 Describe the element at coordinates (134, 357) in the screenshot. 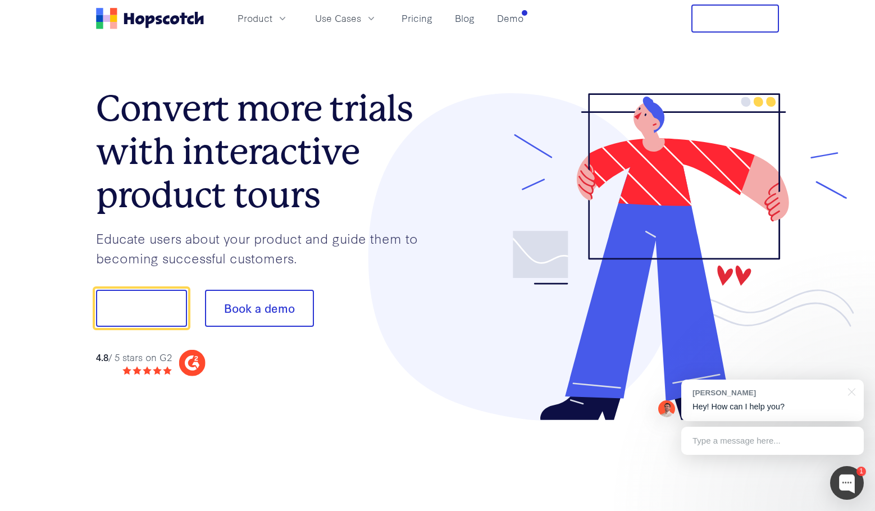

I see `div: / 5 stars on G2` at that location.